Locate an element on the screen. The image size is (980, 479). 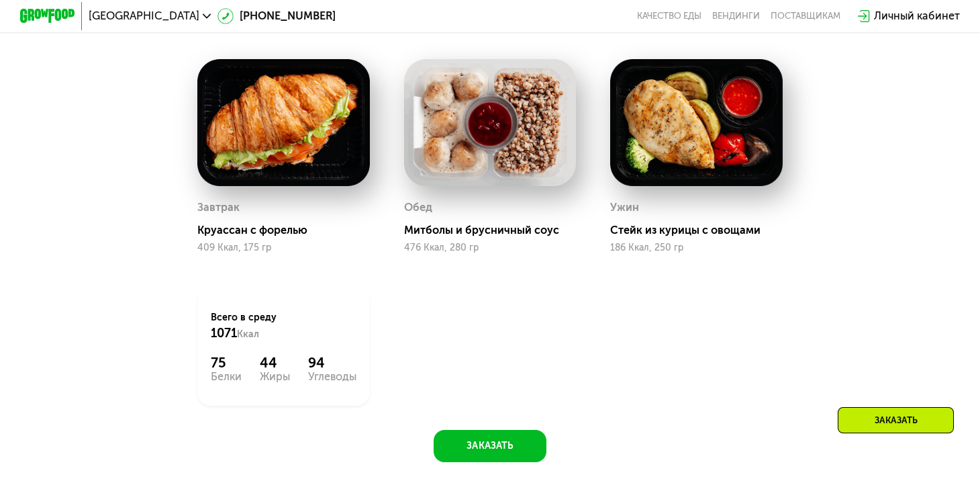
div: Белки is located at coordinates (226, 377).